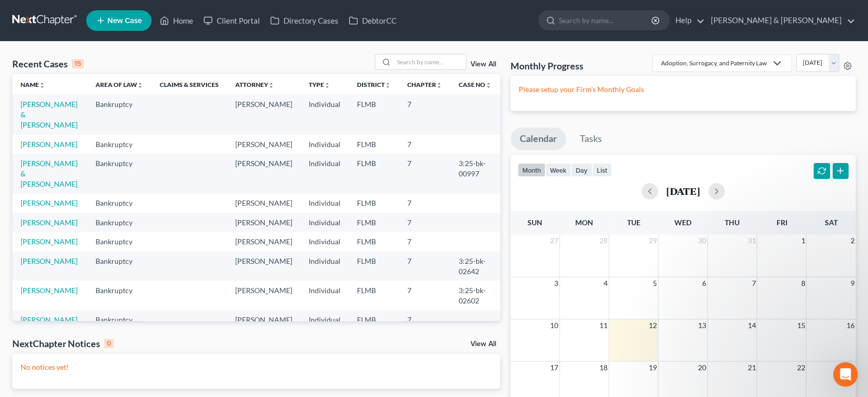 The width and height of the screenshot is (868, 397). I want to click on span: 27, so click(554, 240).